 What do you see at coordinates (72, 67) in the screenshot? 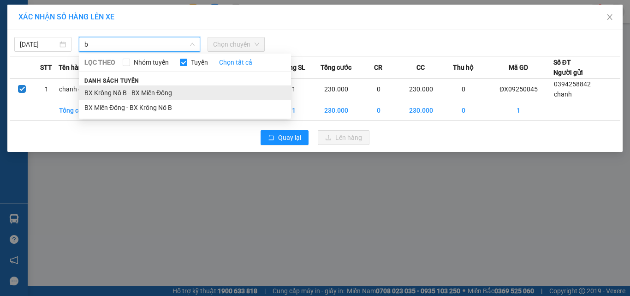
I see `span: Tên hàng` at bounding box center [72, 67].